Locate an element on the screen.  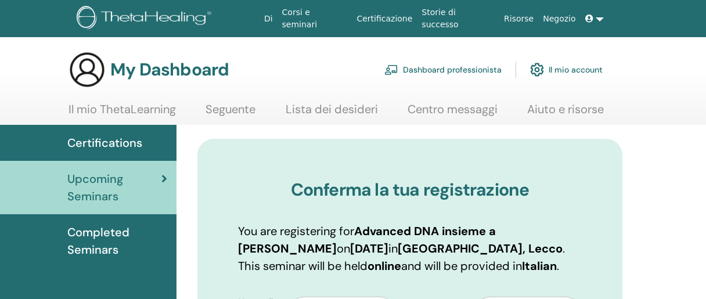
a: Corsi e seminari is located at coordinates (315, 19).